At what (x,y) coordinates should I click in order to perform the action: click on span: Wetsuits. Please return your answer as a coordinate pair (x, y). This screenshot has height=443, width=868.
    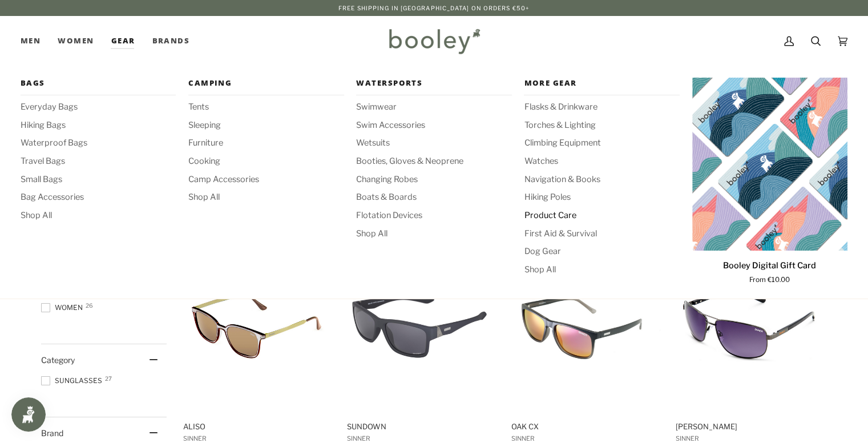
    Looking at the image, I should click on (434, 143).